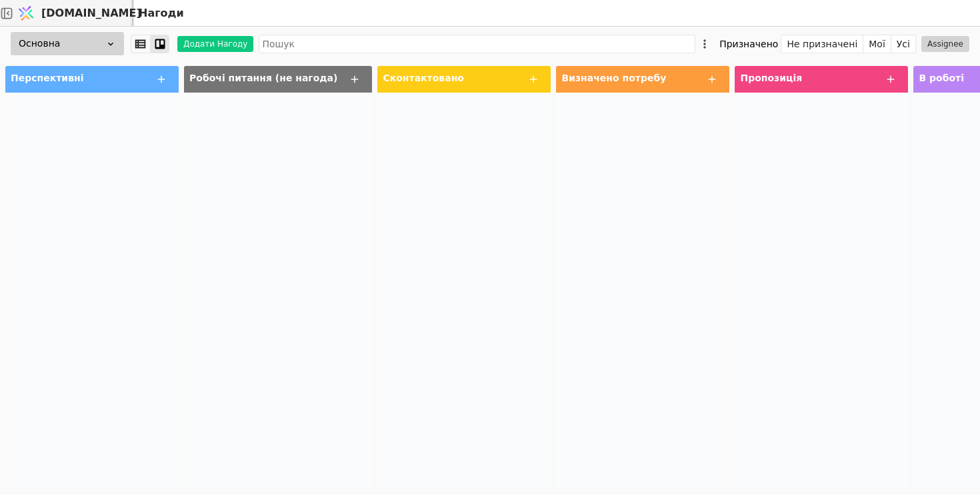  Describe the element at coordinates (67, 43) in the screenshot. I see `div: Основна` at that location.